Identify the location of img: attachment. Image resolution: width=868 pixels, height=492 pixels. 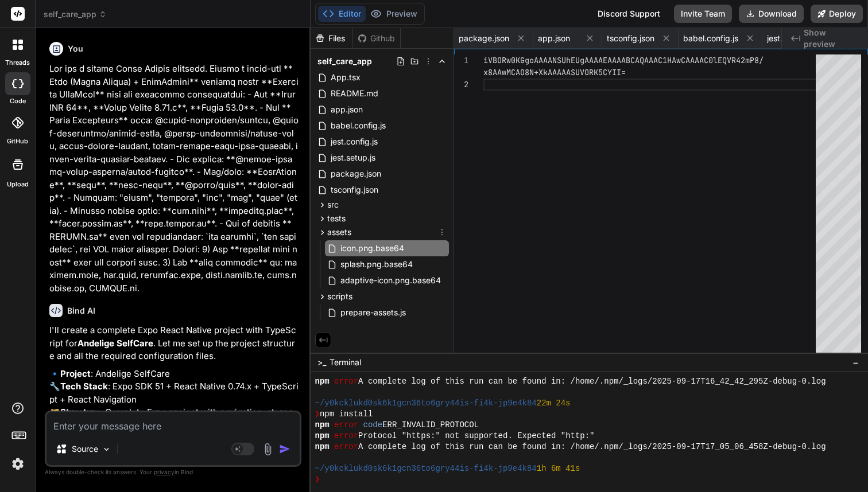
(267, 449).